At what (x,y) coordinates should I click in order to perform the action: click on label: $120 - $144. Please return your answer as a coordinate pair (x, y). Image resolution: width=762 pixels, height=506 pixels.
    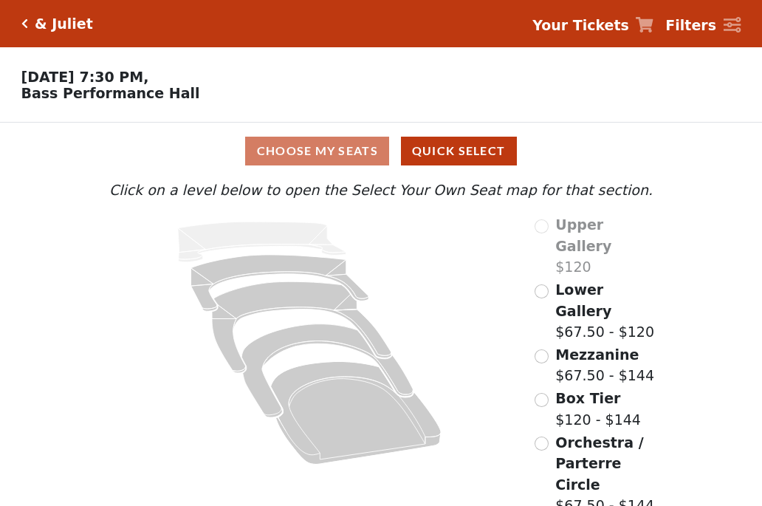
    Looking at the image, I should click on (598, 408).